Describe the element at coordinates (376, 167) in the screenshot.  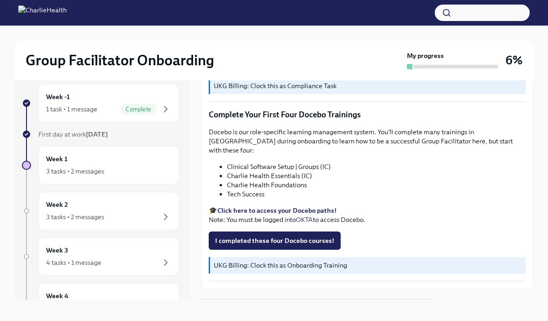
I see `li: Clinical Software Setup | Groups (IC)` at that location.